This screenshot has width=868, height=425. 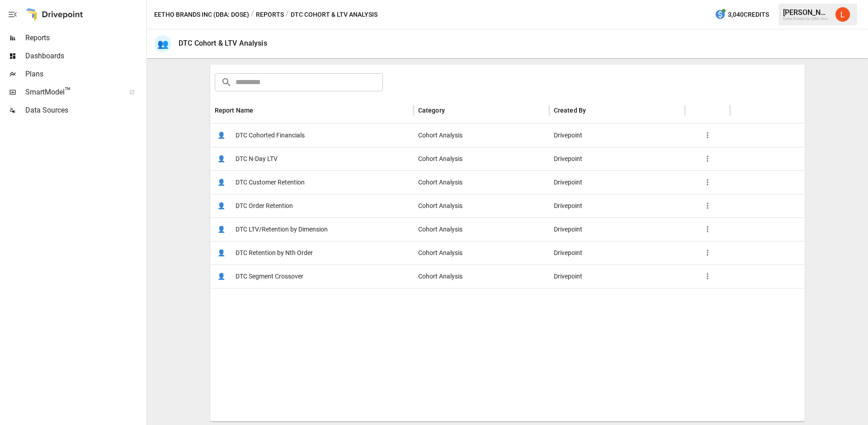 I want to click on div: Leslie Denton, so click(x=843, y=14).